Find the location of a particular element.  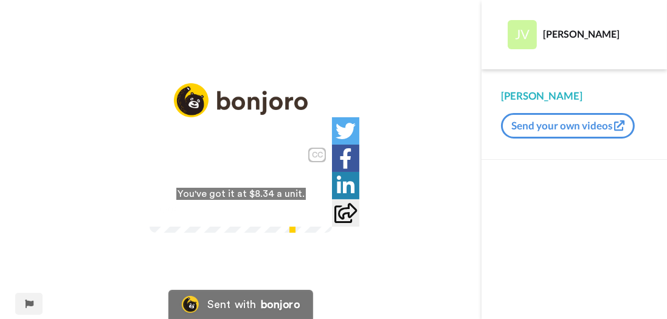

div: bonjoro is located at coordinates (280, 305).